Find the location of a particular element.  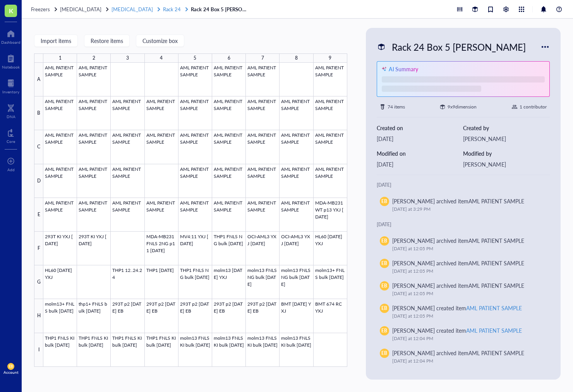

div: 9 x 9 dimension is located at coordinates (462, 107).